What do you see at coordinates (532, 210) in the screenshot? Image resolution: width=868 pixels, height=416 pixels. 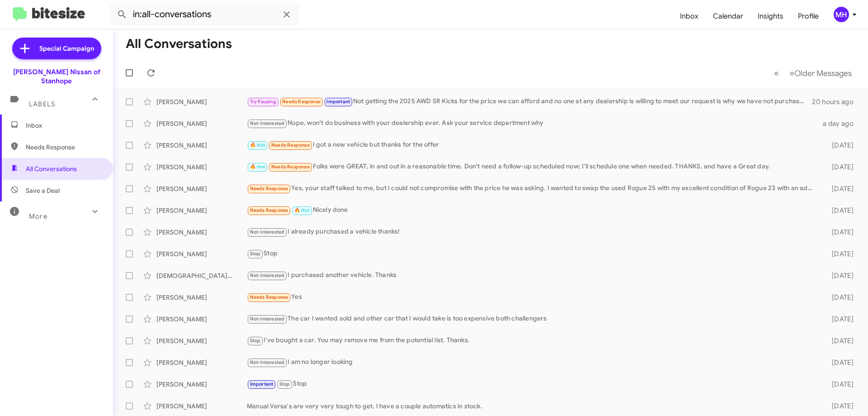 I see `div: Nicely done` at bounding box center [532, 210].